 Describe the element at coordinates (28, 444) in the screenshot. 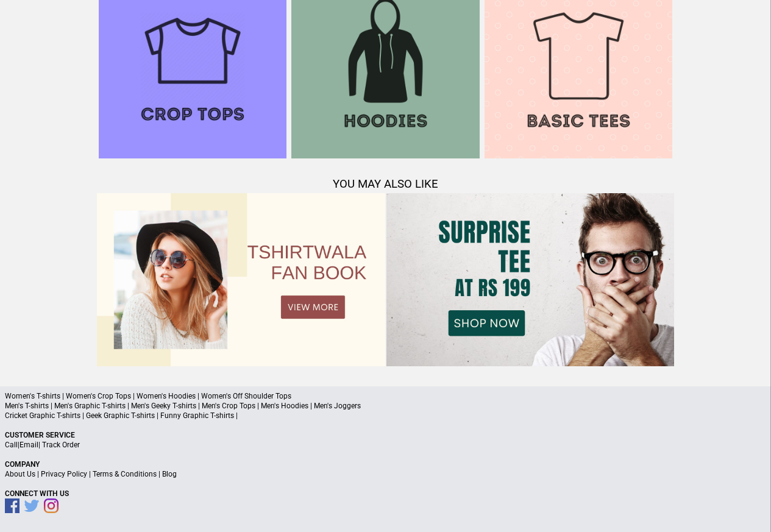

I see `a: Email` at that location.